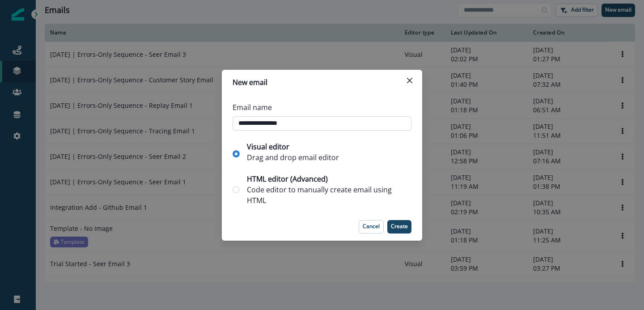 Image resolution: width=644 pixels, height=310 pixels. Describe the element at coordinates (293, 157) in the screenshot. I see `p: Drag and drop email editor` at that location.